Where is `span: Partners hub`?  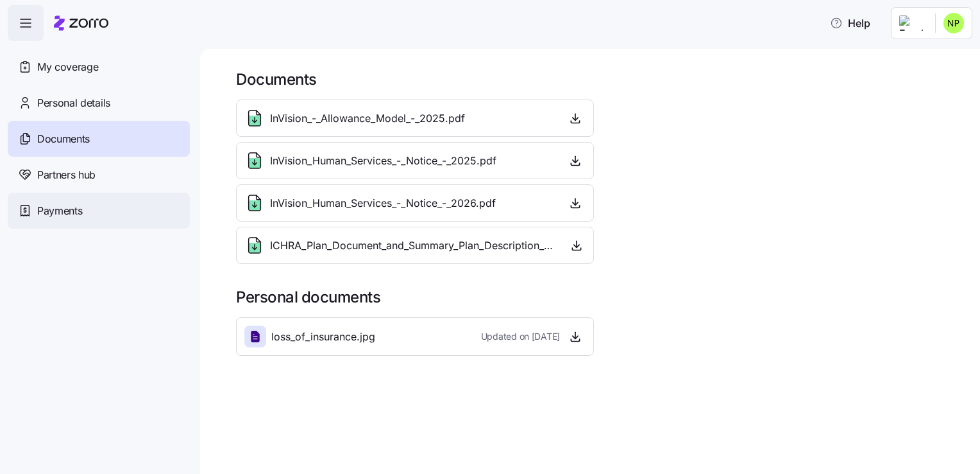 span: Partners hub is located at coordinates (66, 174).